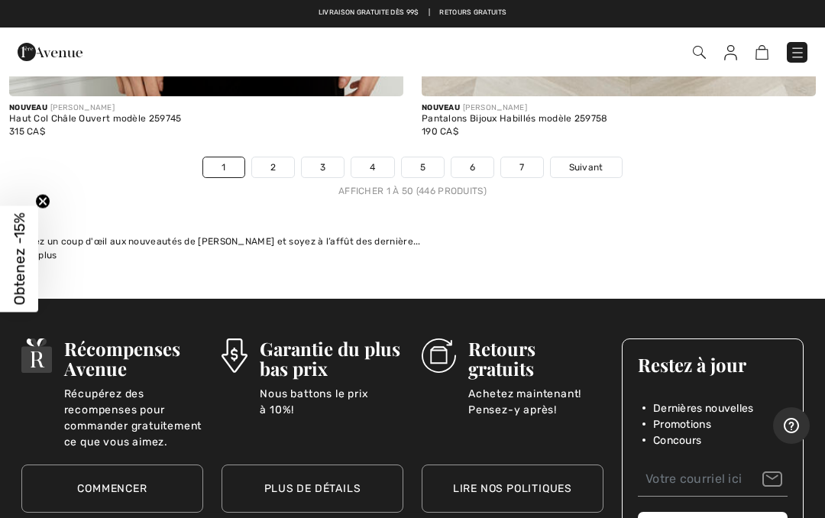 The image size is (825, 518). What do you see at coordinates (713, 479) in the screenshot?
I see `input: Votre courriel ici` at bounding box center [713, 479].